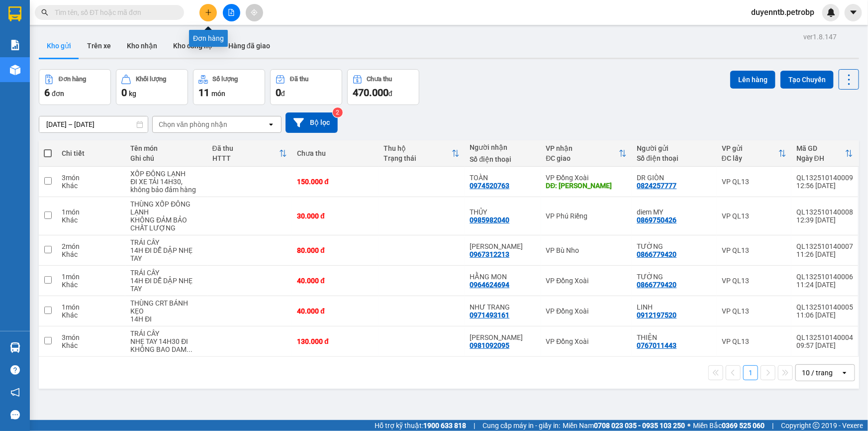 The width and height of the screenshot is (868, 431). What do you see at coordinates (825, 212) in the screenshot?
I see `div: QL132510140008` at bounding box center [825, 212].